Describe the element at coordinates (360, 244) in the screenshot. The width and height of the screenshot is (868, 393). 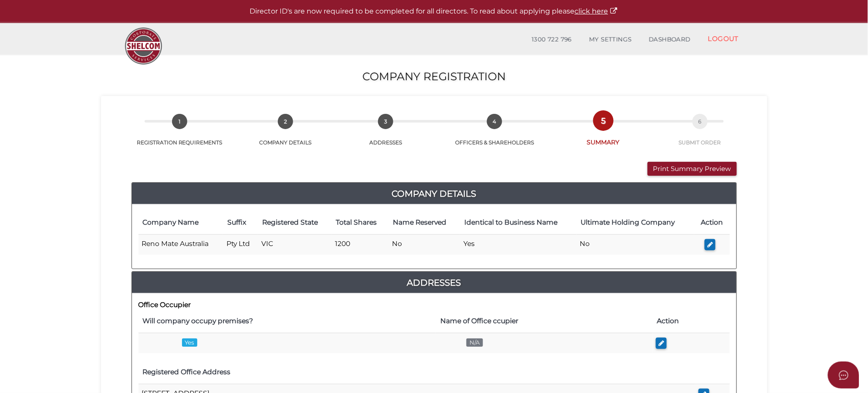
I see `td: 1200` at that location.